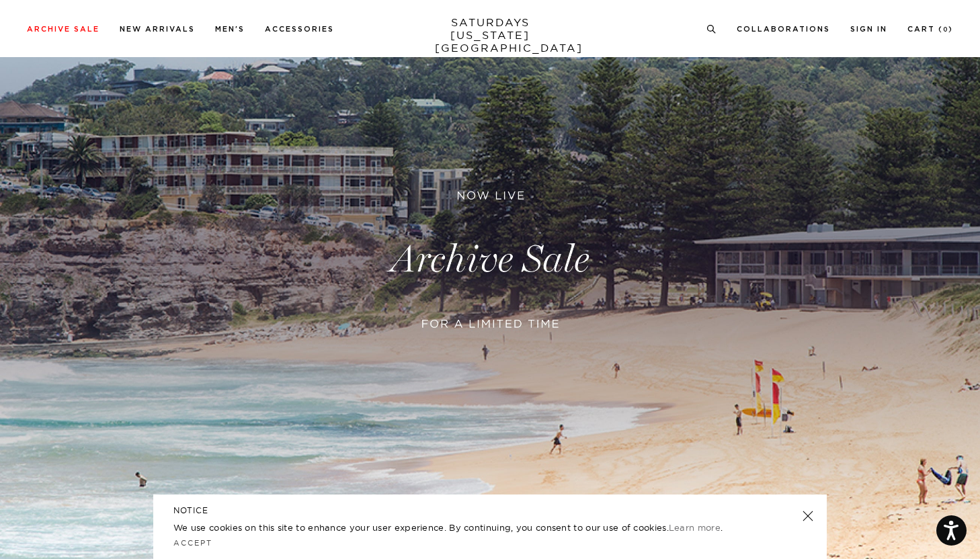 This screenshot has height=559, width=980. I want to click on p: We use cookies on this site to enhance your user experience. By continuing, you consent to our us..., so click(466, 528).